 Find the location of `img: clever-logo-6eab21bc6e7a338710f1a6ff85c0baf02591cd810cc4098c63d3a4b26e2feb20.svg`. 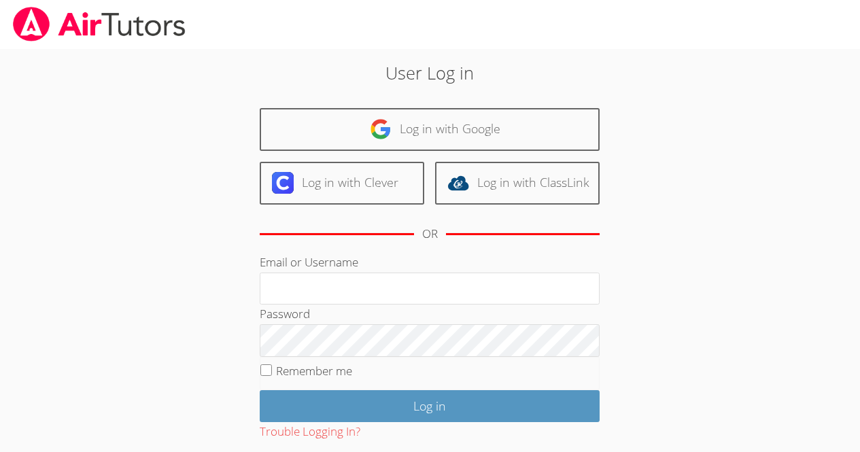

img: clever-logo-6eab21bc6e7a338710f1a6ff85c0baf02591cd810cc4098c63d3a4b26e2feb20.svg is located at coordinates (283, 183).